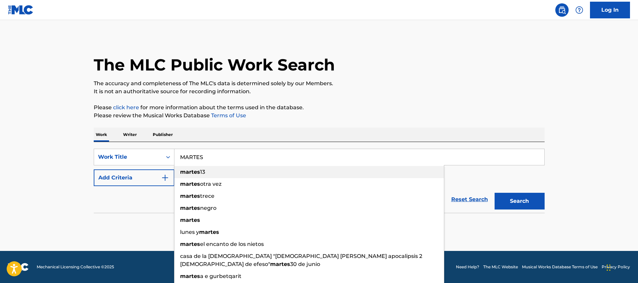  I want to click on div: Work Title, so click(128, 157).